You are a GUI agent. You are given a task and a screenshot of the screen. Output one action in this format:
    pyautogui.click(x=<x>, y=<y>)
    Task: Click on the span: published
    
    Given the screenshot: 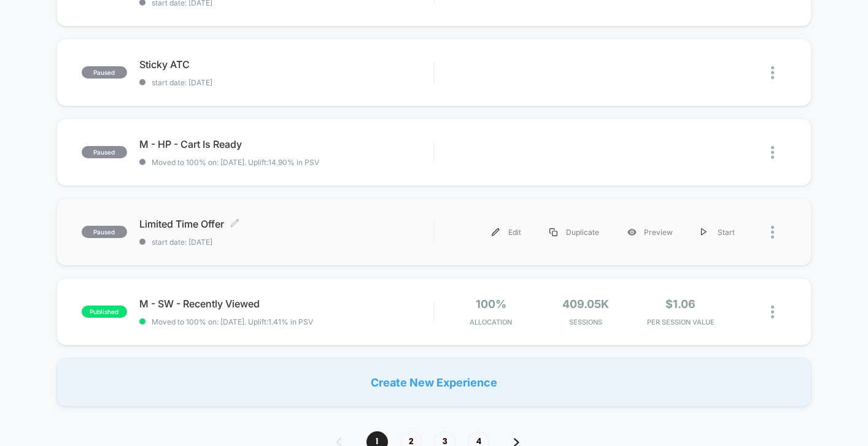 What is the action you would take?
    pyautogui.click(x=105, y=312)
    